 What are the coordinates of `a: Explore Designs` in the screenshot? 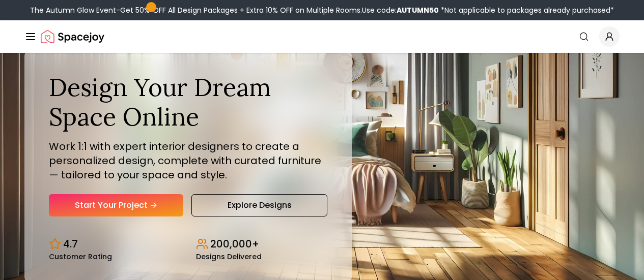 It's located at (259, 205).